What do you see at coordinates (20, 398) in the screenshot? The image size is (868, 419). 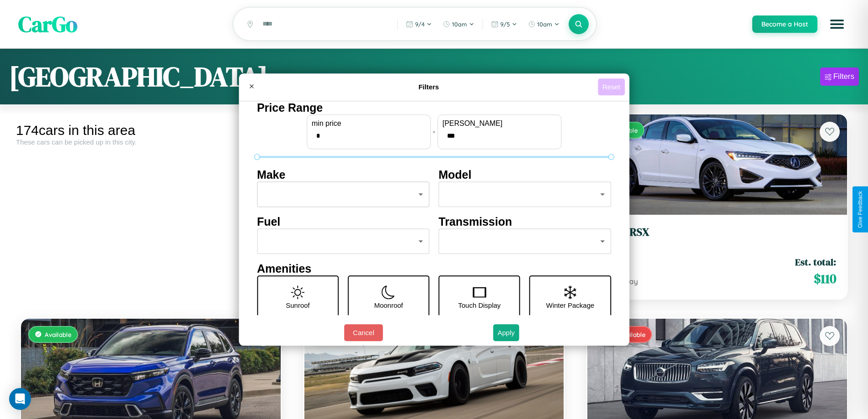 I see `div: Open Intercom Messenger` at bounding box center [20, 398].